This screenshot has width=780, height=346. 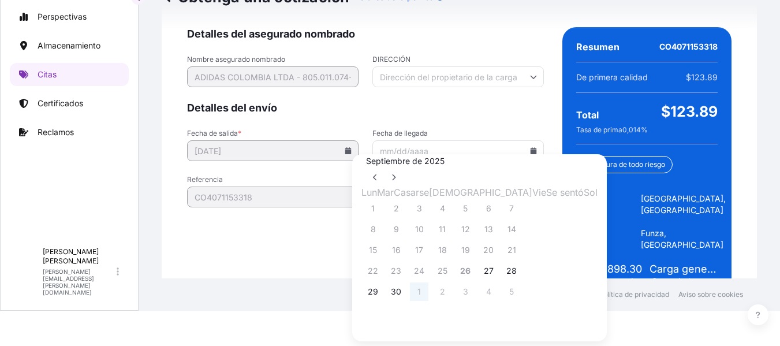 I want to click on font: 6, so click(x=488, y=208).